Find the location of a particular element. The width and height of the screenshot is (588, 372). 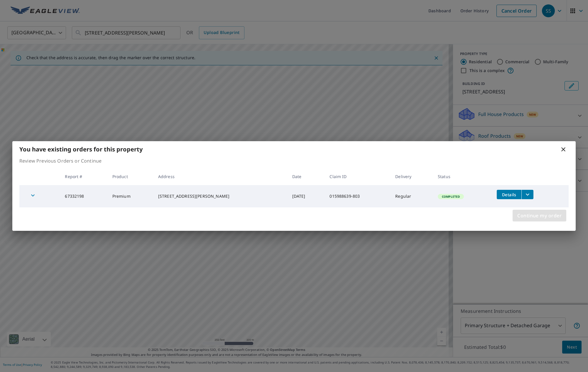

th: Status is located at coordinates (462, 176).